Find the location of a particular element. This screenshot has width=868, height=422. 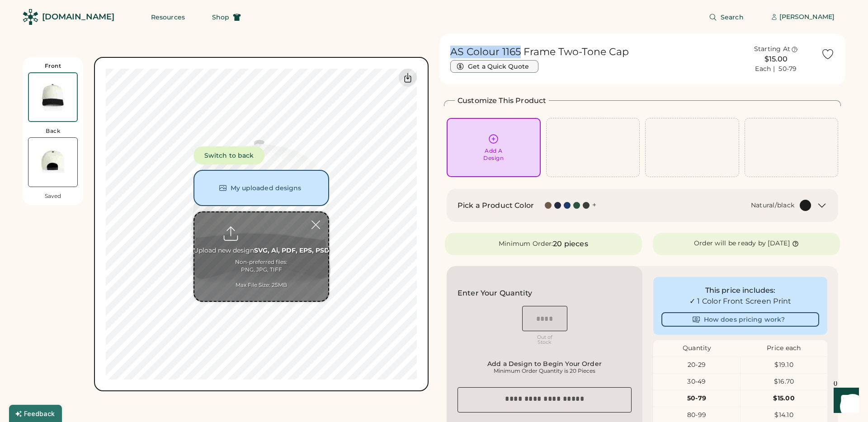

div: ✓ 1 Color Front Screen Print is located at coordinates (740, 301).